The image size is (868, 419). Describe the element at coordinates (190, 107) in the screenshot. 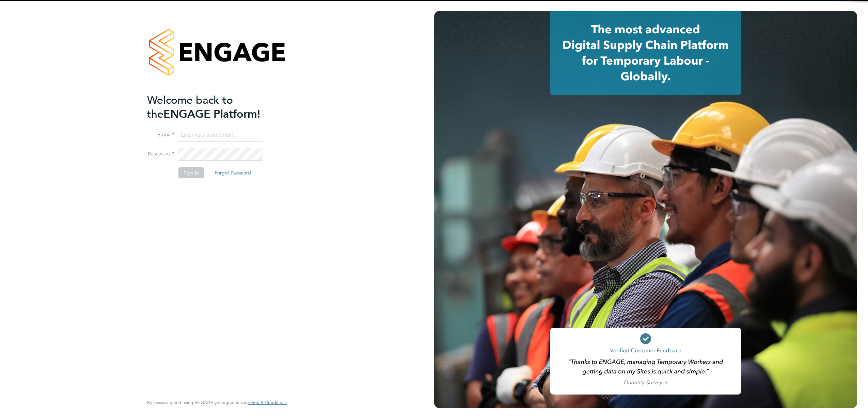

I see `span: Welcome back to the` at that location.